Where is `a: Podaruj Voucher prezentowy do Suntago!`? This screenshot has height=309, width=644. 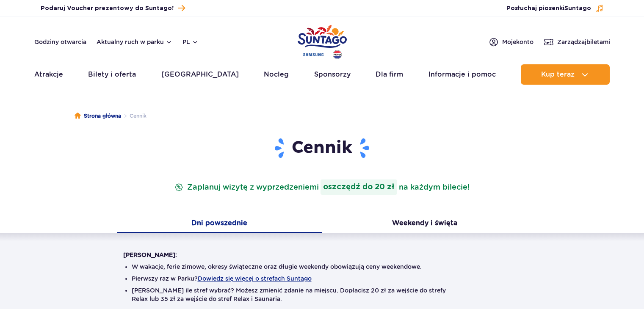 a: Podaruj Voucher prezentowy do Suntago! is located at coordinates (113, 8).